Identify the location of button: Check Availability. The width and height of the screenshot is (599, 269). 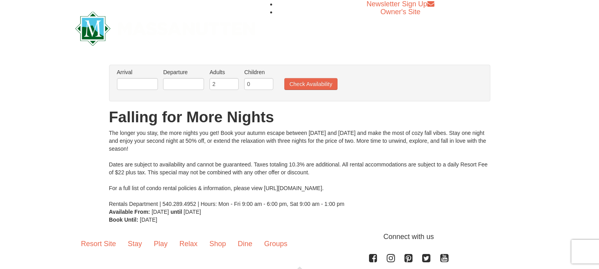
(311, 84).